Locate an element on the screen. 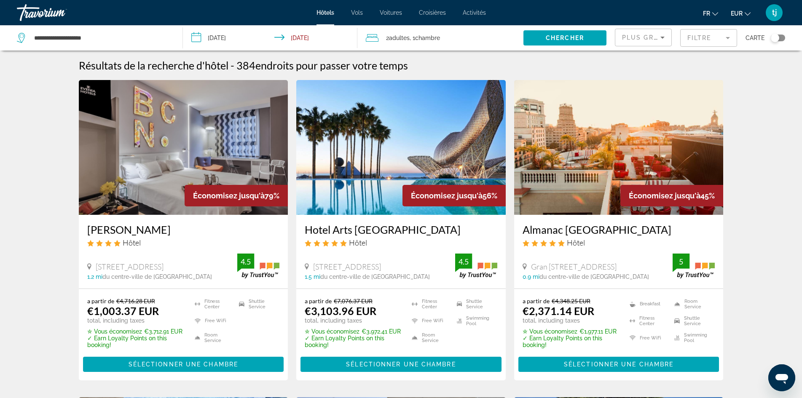 This screenshot has width=802, height=398. span: Chambre is located at coordinates (427, 38).